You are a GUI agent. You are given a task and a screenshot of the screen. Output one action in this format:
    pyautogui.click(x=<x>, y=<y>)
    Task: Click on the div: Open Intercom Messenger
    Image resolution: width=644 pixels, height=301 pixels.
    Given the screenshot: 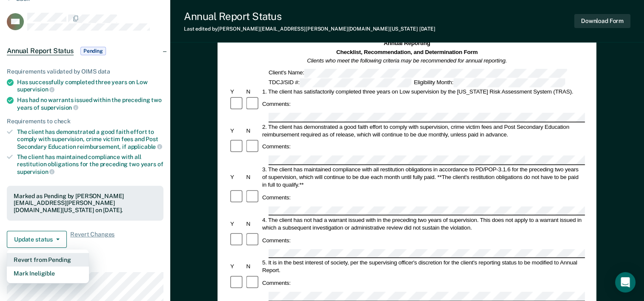 What is the action you would take?
    pyautogui.click(x=625, y=282)
    